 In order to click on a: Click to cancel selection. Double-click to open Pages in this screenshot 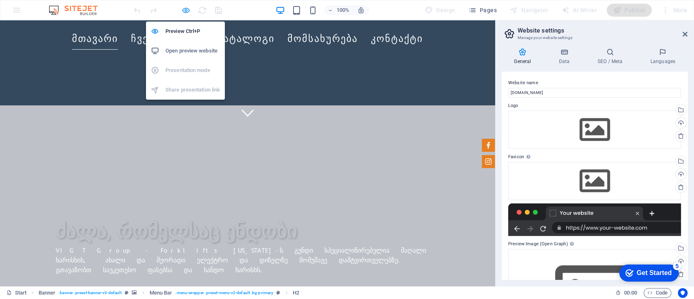, I will do `click(17, 293)`.